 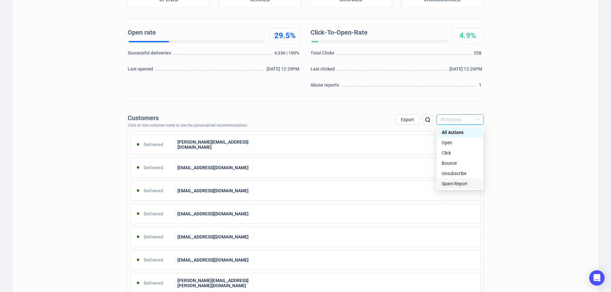 I want to click on div: All Actions, so click(x=460, y=132).